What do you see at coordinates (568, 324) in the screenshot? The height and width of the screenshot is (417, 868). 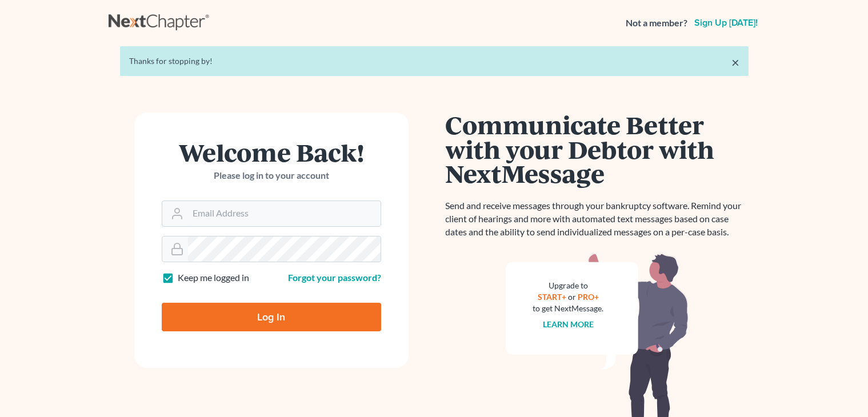 I see `a: Learn more` at bounding box center [568, 324].